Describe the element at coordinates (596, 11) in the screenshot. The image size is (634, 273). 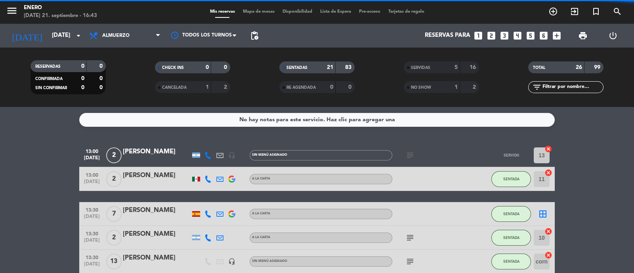
I see `i: turned_in_not` at that location.